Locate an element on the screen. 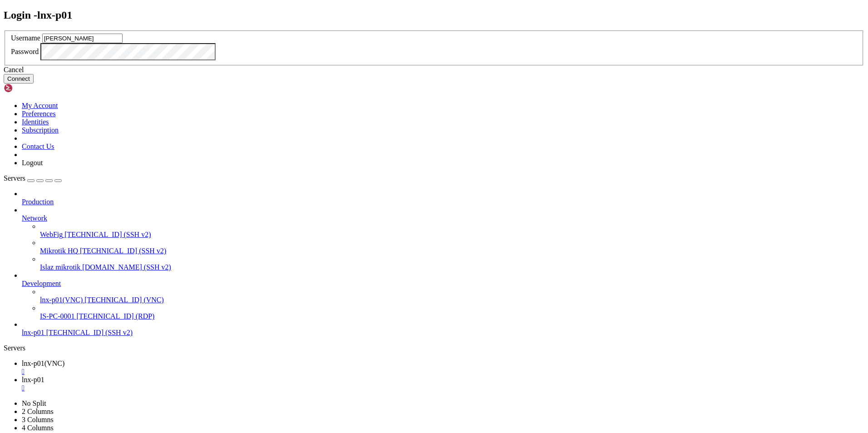 The width and height of the screenshot is (868, 433). span: IS-PC-0001 is located at coordinates (57, 316).